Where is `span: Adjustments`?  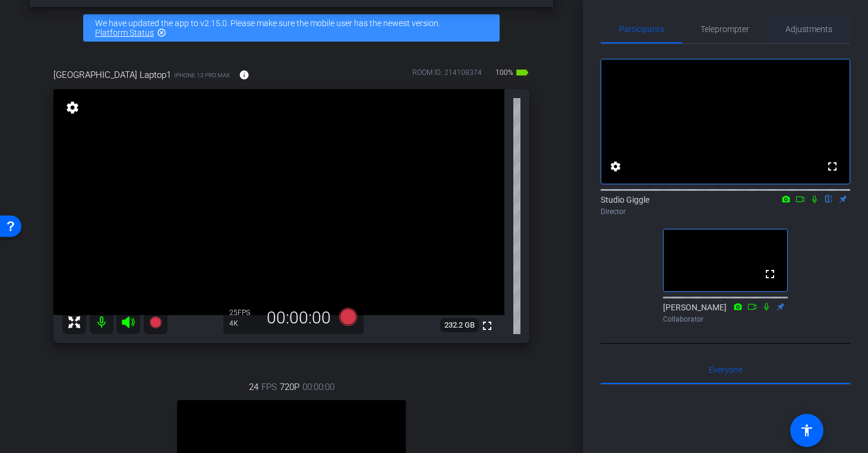
span: Adjustments is located at coordinates (809, 29).